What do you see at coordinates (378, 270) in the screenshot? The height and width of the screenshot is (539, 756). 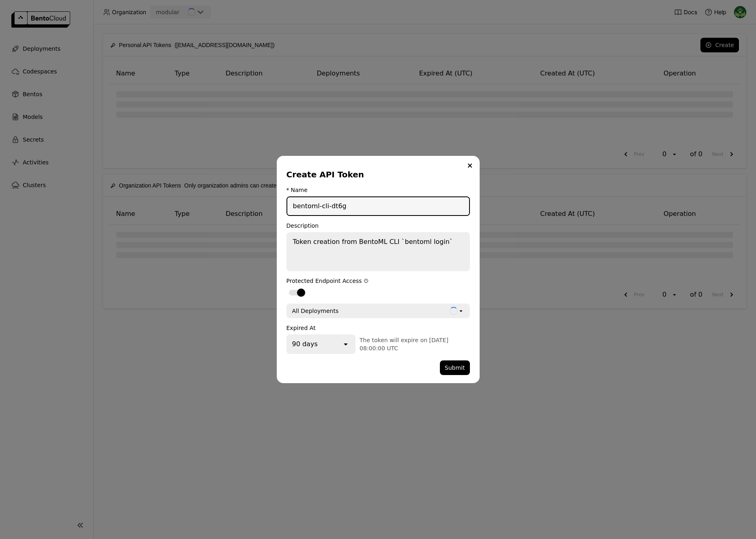 I see `div: dialog` at bounding box center [378, 270].